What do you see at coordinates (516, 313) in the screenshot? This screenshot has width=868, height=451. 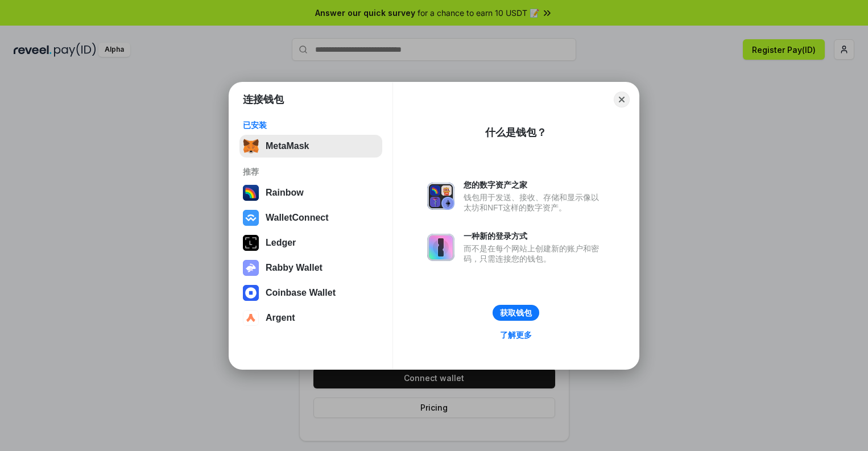 I see `button: 获取钱包` at bounding box center [516, 313].